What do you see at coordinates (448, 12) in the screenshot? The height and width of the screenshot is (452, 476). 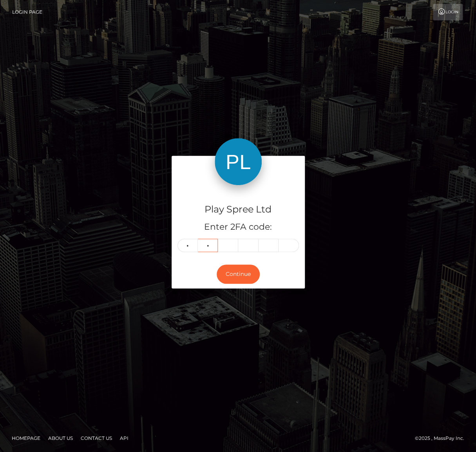 I see `a: Login` at bounding box center [448, 12].